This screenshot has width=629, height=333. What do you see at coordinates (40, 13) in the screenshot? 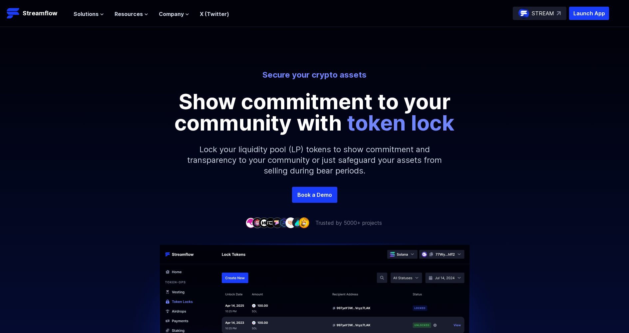
I see `p: Streamflow` at bounding box center [40, 13].